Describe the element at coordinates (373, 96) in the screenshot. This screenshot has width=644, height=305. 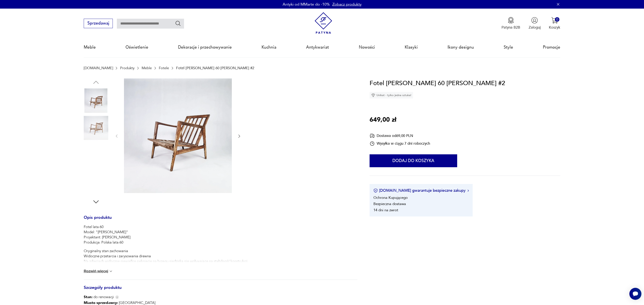
I see `img: Ikona diamentu` at that location.